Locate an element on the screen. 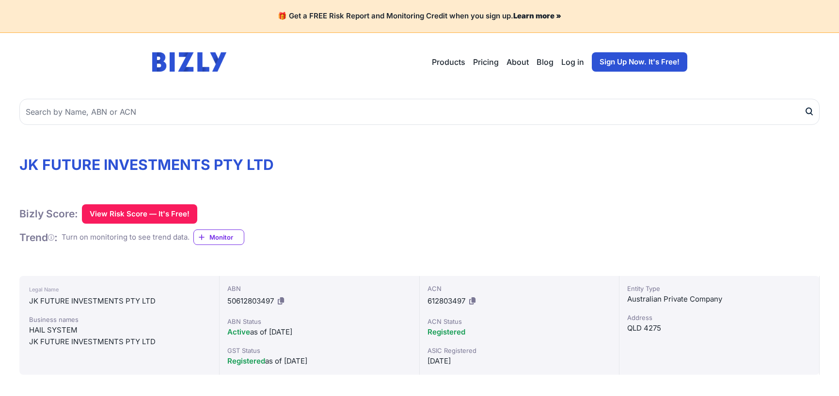 The image size is (839, 396). div: Entity Type is located at coordinates (719, 289).